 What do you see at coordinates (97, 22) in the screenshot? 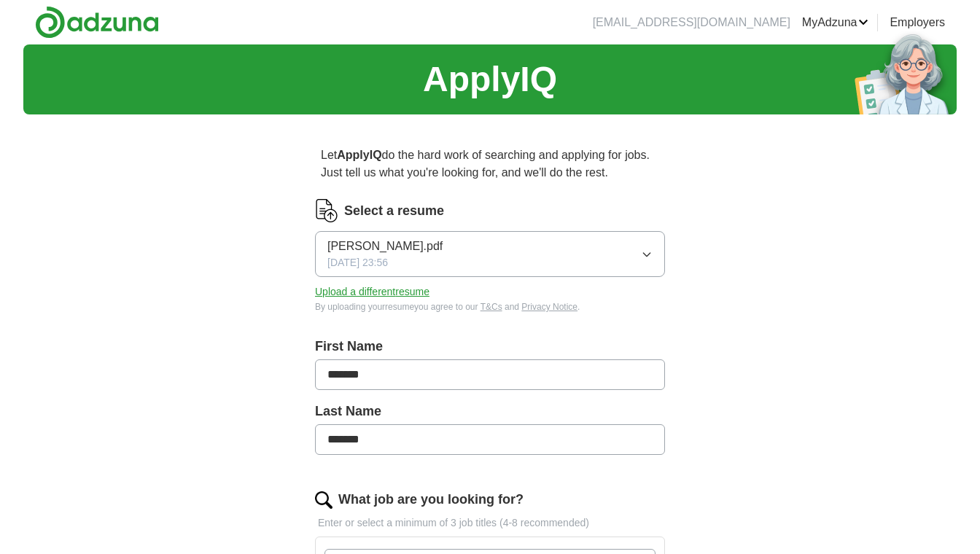
I see `img: Adzuna logo` at bounding box center [97, 22].